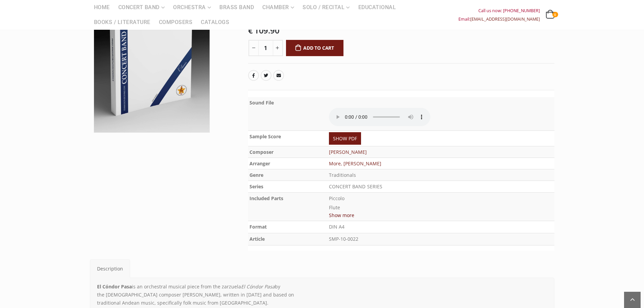  Describe the element at coordinates (110, 268) in the screenshot. I see `span: Description` at that location.